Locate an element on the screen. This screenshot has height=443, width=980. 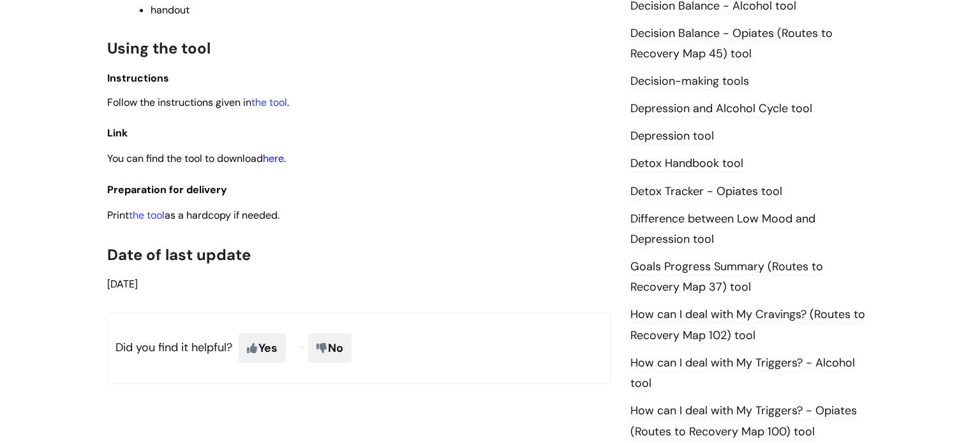
a: Depression tool is located at coordinates (672, 136).